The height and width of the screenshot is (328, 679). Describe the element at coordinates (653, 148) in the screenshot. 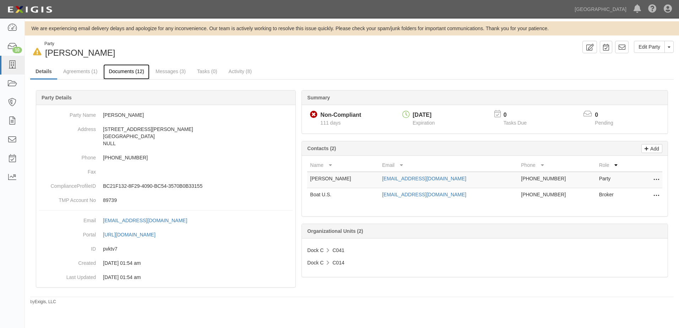

I see `p: Add` at that location.